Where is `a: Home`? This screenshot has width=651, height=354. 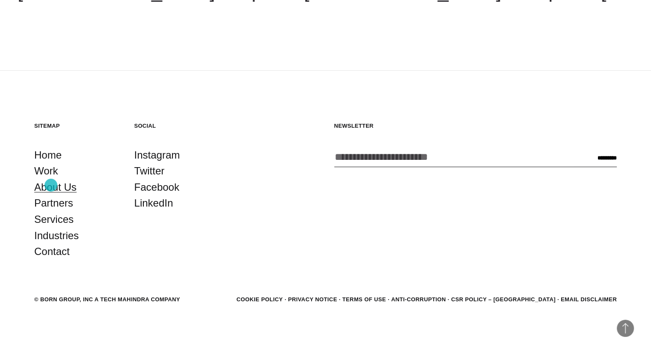
a: Home is located at coordinates (48, 155).